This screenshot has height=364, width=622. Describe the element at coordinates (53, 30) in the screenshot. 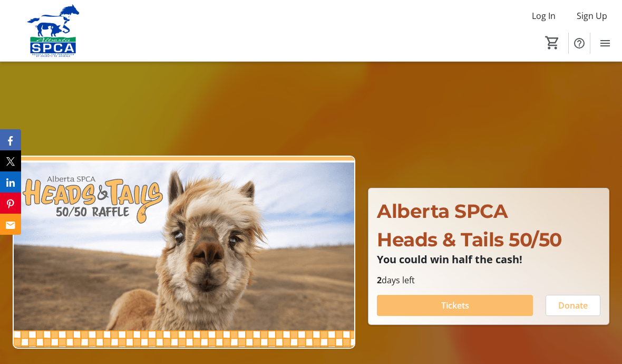

I see `img: Alberta SPCA's Logo` at that location.